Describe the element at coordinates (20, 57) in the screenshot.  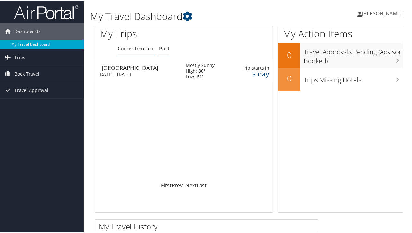
I see `span: Trips` at that location.